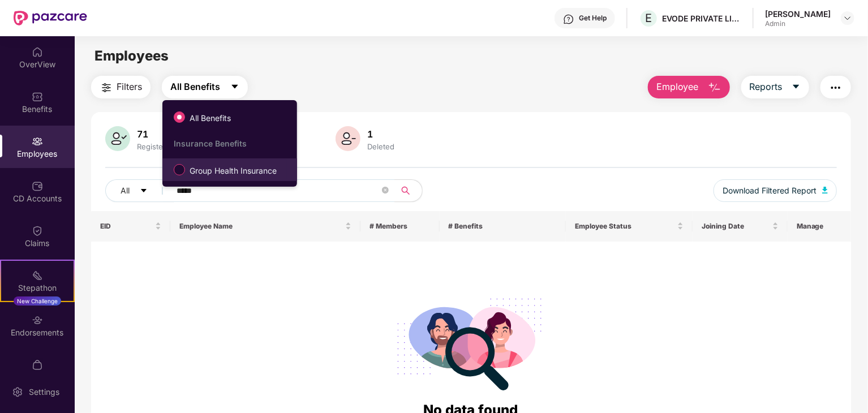 This screenshot has width=868, height=413. What do you see at coordinates (37, 186) in the screenshot?
I see `img: svg+xml;base64,PHN2ZyBpZD0iQ0RfQWNjb3VudHMiIGRhdGEtbmFtZT0iQ0QgQWNjb3VudHMiIHhtbG5zPSJodHRwOi8vd3...` at bounding box center [37, 186].